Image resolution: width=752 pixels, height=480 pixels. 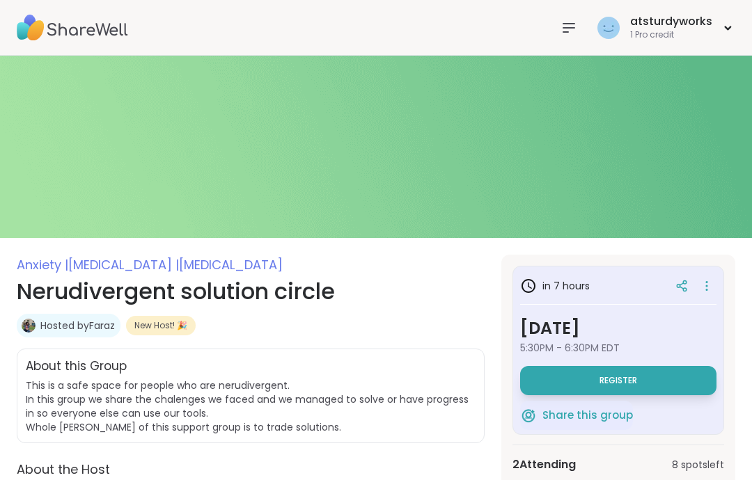 I want to click on img: Faraz, so click(x=29, y=326).